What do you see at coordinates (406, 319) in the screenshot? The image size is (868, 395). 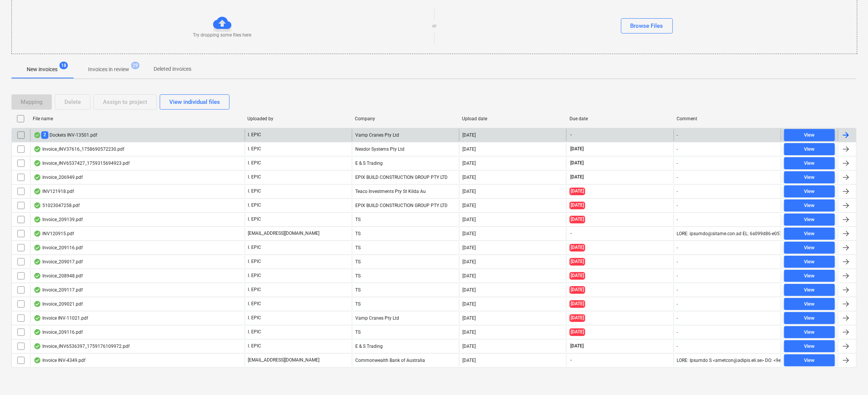 I see `div: Vamp Cranes Pty Ltd` at bounding box center [406, 319].